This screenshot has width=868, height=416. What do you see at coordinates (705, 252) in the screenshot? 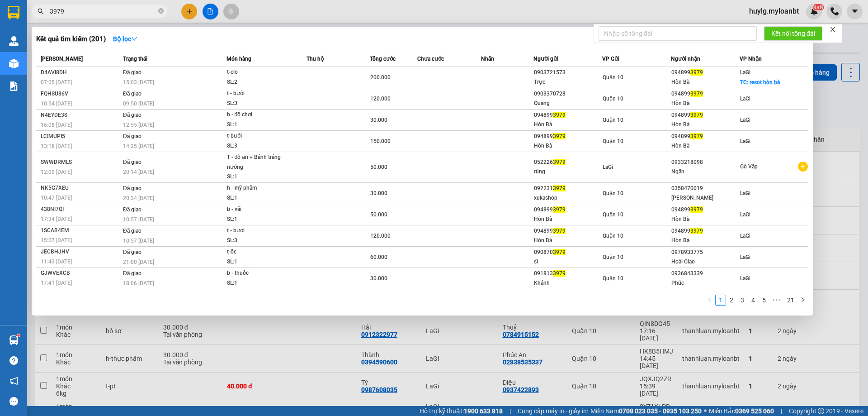
I see `div: 0978933775` at bounding box center [705, 252].